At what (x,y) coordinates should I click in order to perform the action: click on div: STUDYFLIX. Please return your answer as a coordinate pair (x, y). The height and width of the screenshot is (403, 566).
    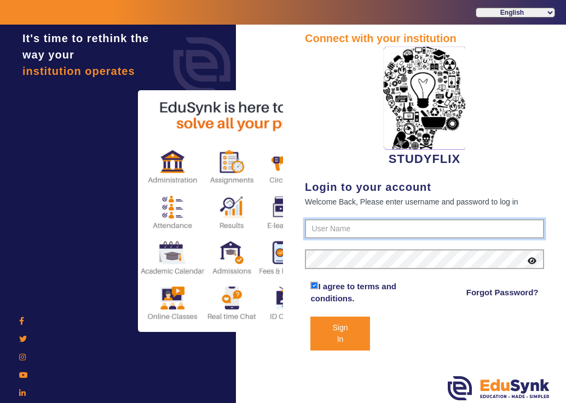
    Looking at the image, I should click on (424, 107).